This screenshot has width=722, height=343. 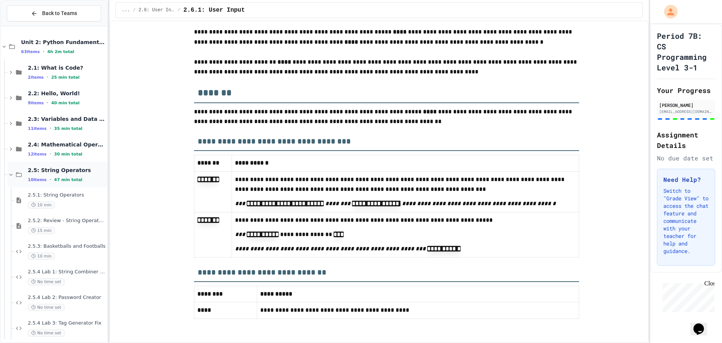 I want to click on span: 10 items, so click(x=37, y=179).